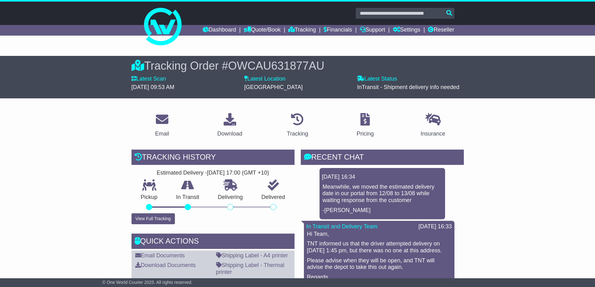 This screenshot has width=595, height=287. Describe the element at coordinates (338, 30) in the screenshot. I see `a: Financials` at that location.